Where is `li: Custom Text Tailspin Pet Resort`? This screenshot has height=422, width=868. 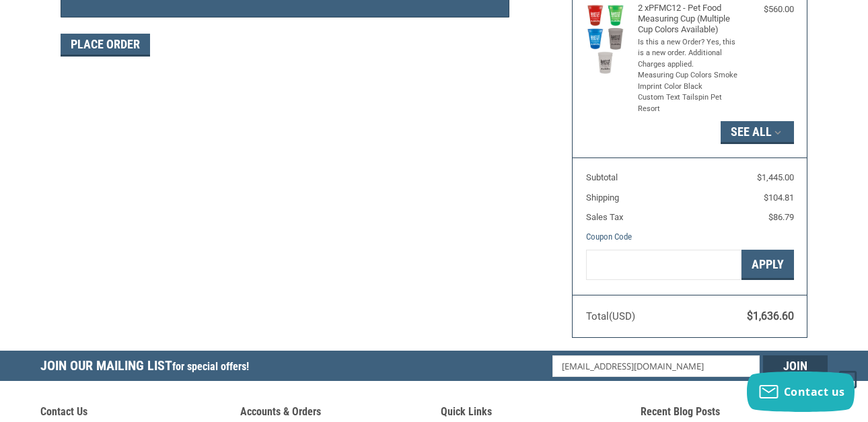 li: Custom Text Tailspin Pet Resort is located at coordinates (688, 103).